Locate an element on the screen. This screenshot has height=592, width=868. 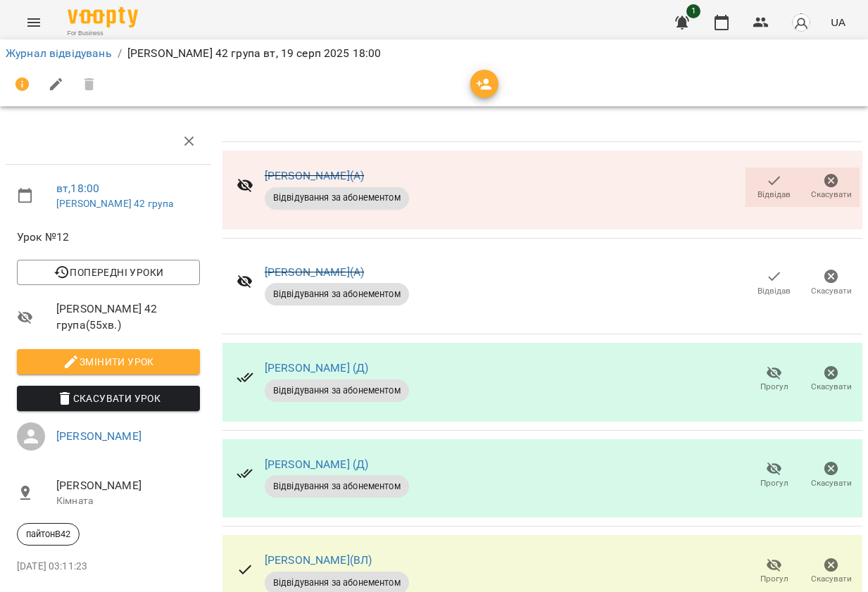
div: пайтонВ42 is located at coordinates (48, 534).